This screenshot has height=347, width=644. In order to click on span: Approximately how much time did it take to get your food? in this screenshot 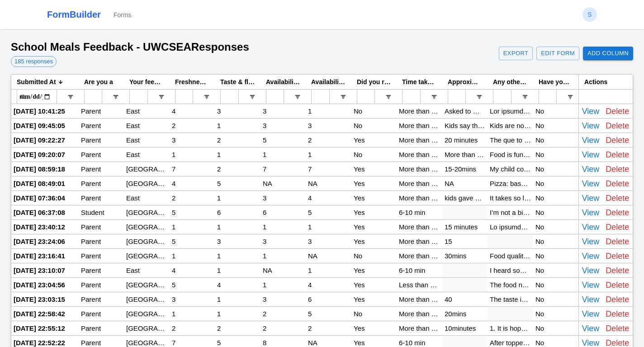, I will do `click(465, 82)`.